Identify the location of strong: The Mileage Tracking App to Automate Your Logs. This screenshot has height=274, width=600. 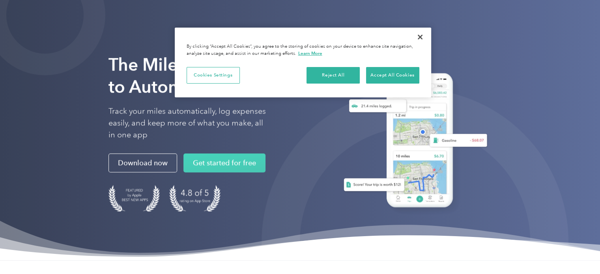
(213, 75).